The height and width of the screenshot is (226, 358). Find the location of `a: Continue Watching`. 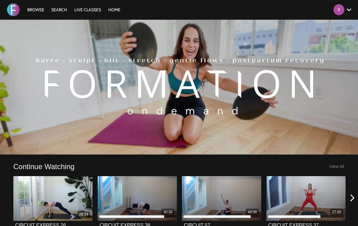

a: Continue Watching is located at coordinates (44, 166).